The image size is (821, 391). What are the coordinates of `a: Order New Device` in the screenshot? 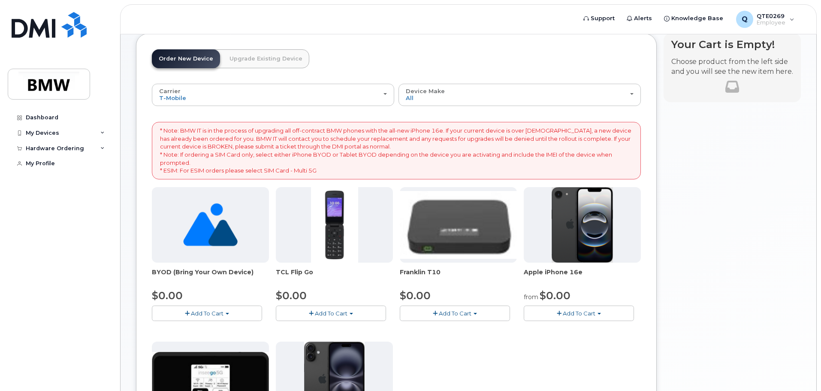 It's located at (186, 59).